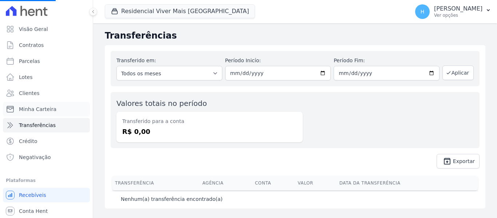 Image resolution: width=497 pixels, height=218 pixels. What do you see at coordinates (29, 93) in the screenshot?
I see `span: Clientes` at bounding box center [29, 93].